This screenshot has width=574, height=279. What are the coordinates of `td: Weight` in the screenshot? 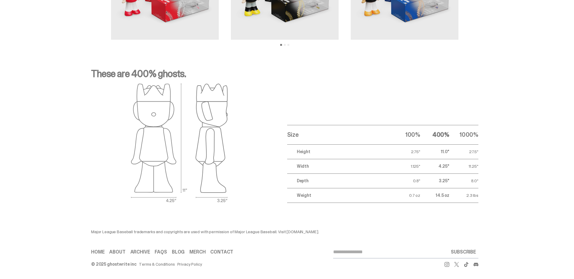 It's located at (339, 195).